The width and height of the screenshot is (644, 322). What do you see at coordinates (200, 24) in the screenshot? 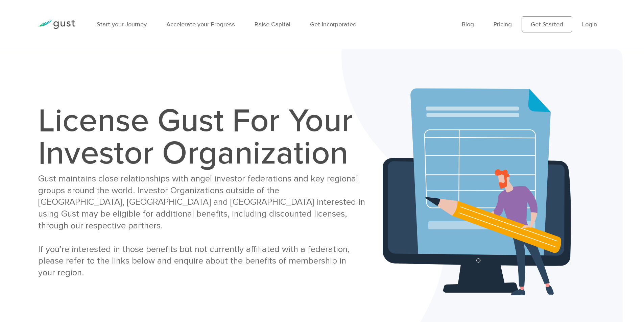
I see `a: Accelerate your Progress` at bounding box center [200, 24].